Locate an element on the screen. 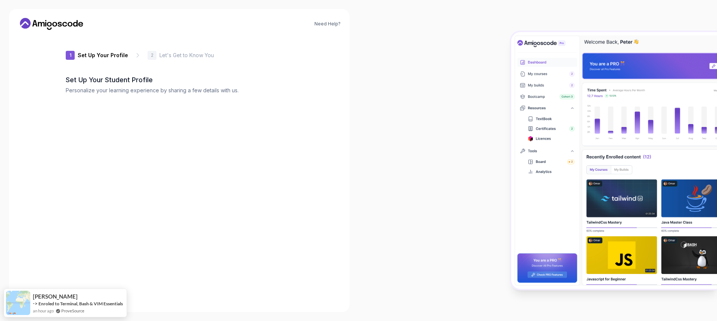 The height and width of the screenshot is (321, 717). a: ProveSource is located at coordinates (73, 311).